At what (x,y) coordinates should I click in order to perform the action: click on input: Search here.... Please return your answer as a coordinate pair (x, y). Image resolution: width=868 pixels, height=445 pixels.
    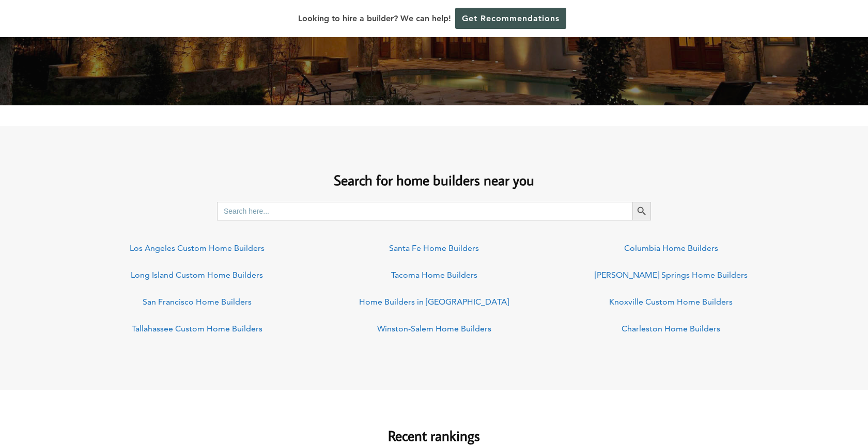
    Looking at the image, I should click on (425, 211).